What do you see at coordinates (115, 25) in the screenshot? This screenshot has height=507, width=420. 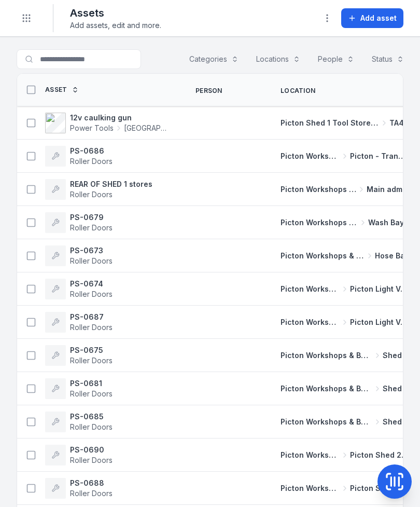 I see `span: Add assets, edit and more.` at bounding box center [115, 25].